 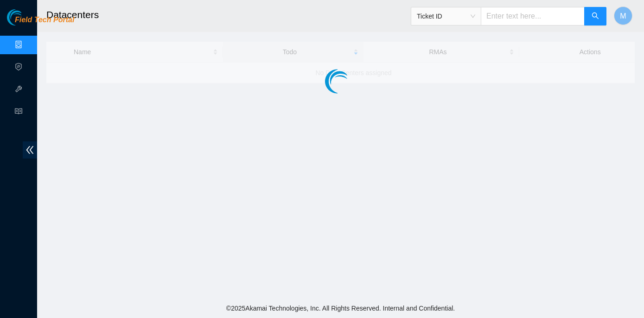 I want to click on span: Ticket ID, so click(x=446, y=16).